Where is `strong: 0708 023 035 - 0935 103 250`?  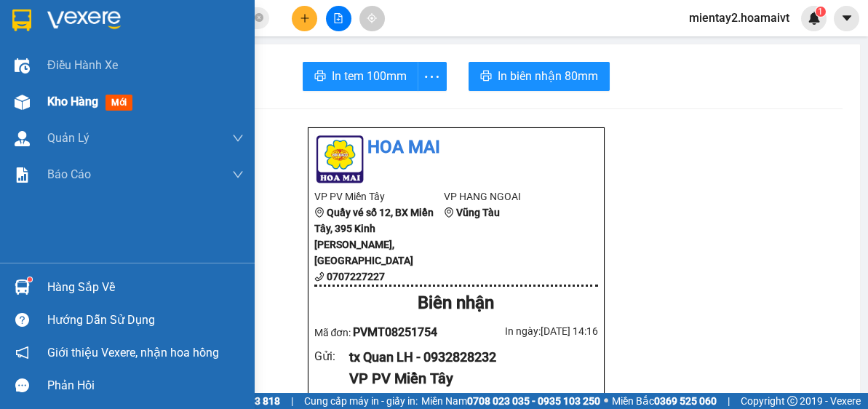
strong: 0708 023 035 - 0935 103 250 is located at coordinates (533, 401).